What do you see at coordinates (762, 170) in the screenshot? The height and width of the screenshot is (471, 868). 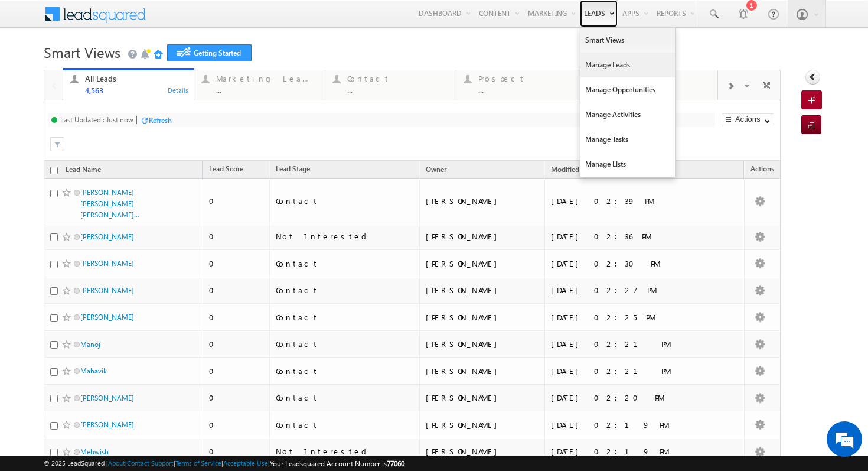 I see `span: Actions` at bounding box center [762, 170].